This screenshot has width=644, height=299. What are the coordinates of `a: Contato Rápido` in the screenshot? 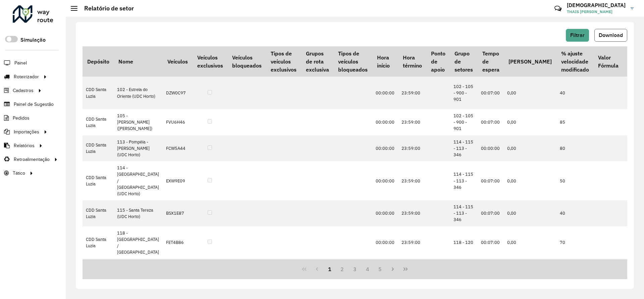 It's located at (558, 8).